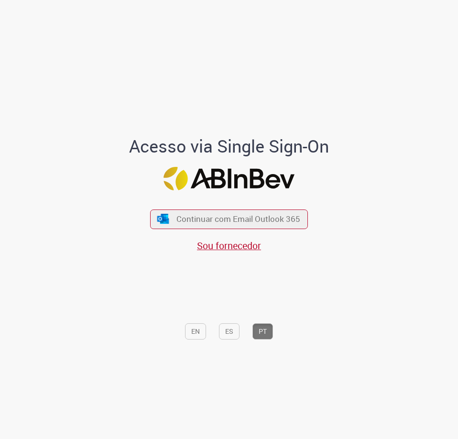 The height and width of the screenshot is (439, 458). I want to click on img: Logo ABInBev, so click(229, 178).